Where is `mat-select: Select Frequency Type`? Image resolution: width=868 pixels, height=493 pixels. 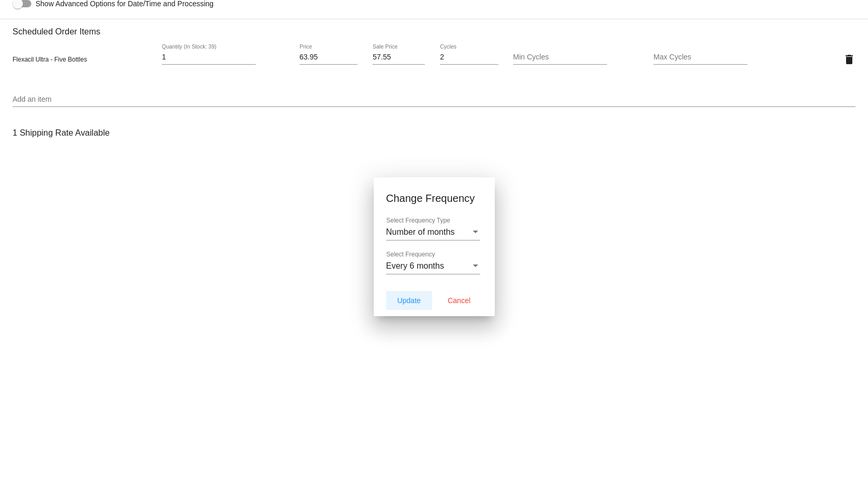
mat-select: Select Frequency Type is located at coordinates (433, 232).